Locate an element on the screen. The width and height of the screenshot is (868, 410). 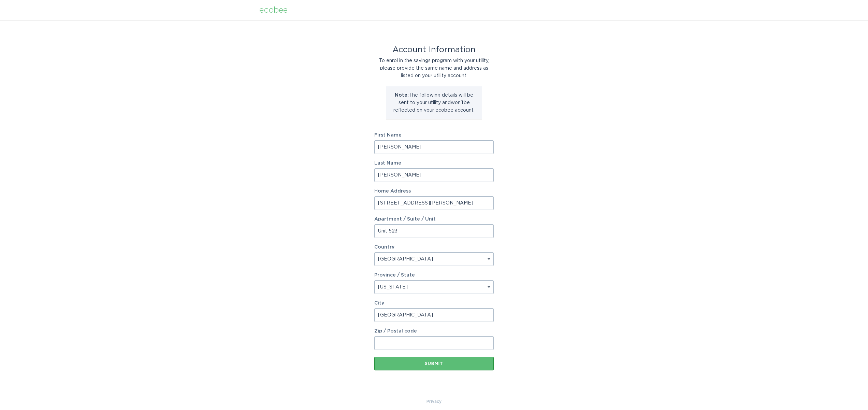
label: Home Address is located at coordinates (434, 191).